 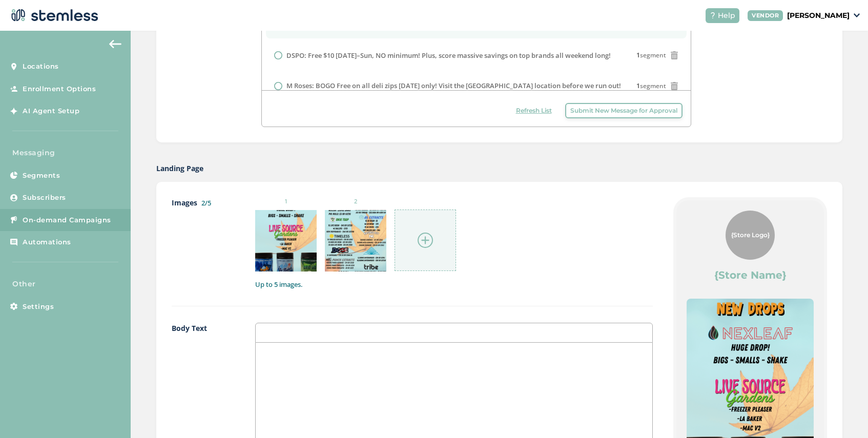 I want to click on img: icon_down-arrow-small-66adaf34.svg, so click(x=857, y=15).